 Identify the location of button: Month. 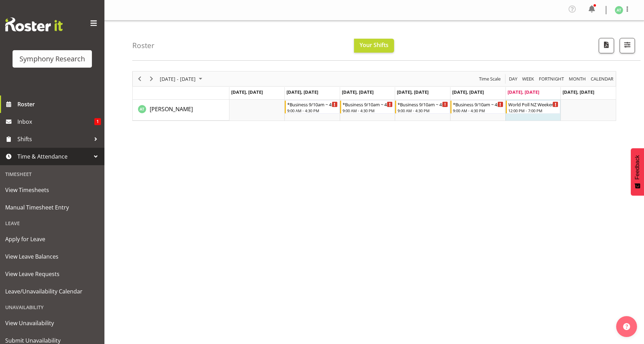
(602, 79).